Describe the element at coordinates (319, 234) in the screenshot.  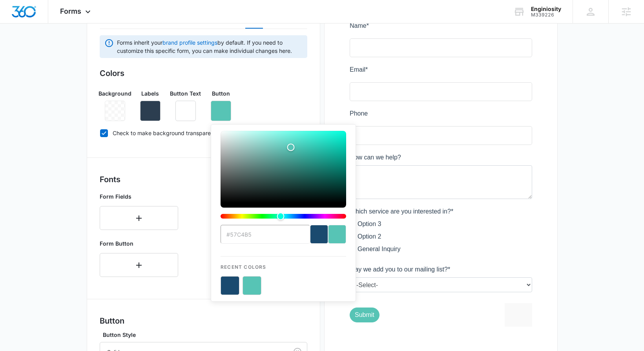
I see `div: previous color` at that location.